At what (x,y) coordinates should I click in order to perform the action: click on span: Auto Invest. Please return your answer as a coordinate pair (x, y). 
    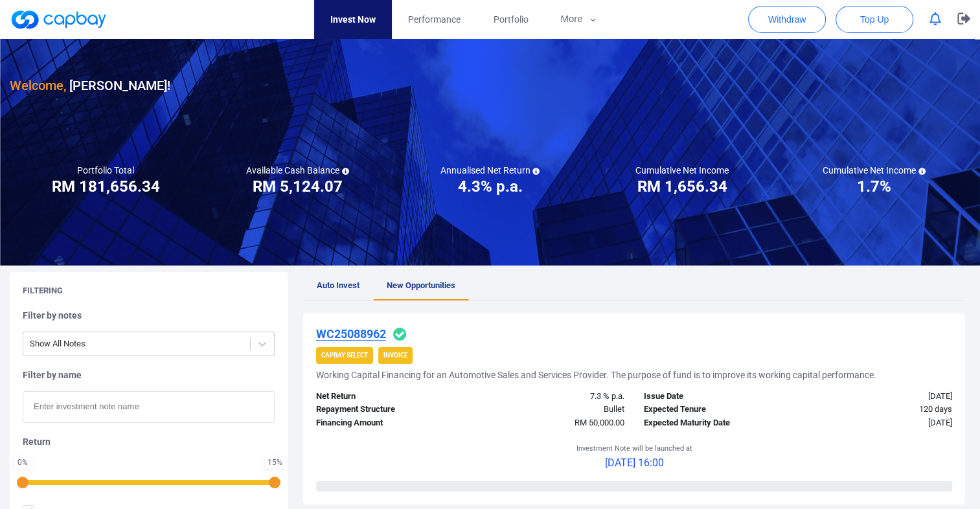
    Looking at the image, I should click on (338, 285).